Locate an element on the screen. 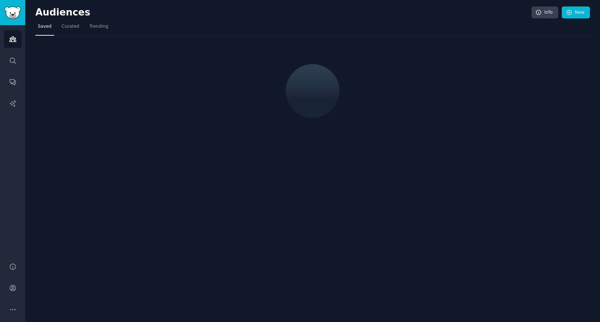 The image size is (600, 322). h2: Audiences is located at coordinates (283, 13).